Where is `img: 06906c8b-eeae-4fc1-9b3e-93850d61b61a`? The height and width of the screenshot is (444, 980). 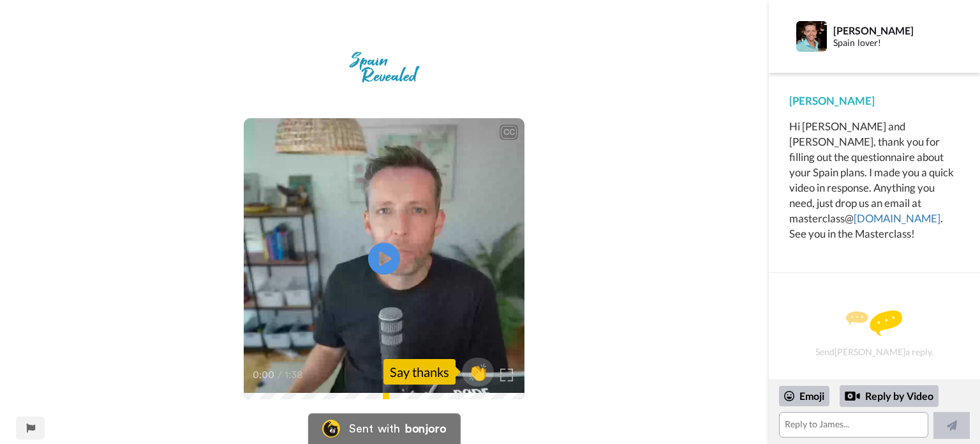
img: 06906c8b-eeae-4fc1-9b3e-93850d61b61a is located at coordinates (384, 67).